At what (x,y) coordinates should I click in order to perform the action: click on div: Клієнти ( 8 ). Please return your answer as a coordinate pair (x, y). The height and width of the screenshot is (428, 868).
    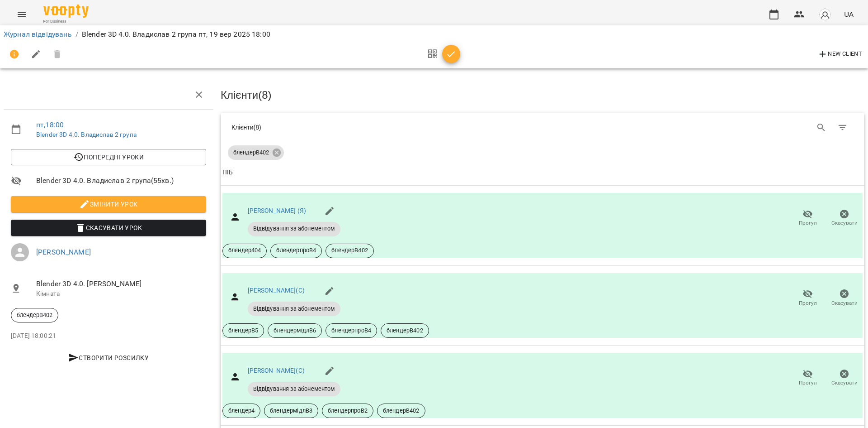
    Looking at the image, I should click on (383, 127).